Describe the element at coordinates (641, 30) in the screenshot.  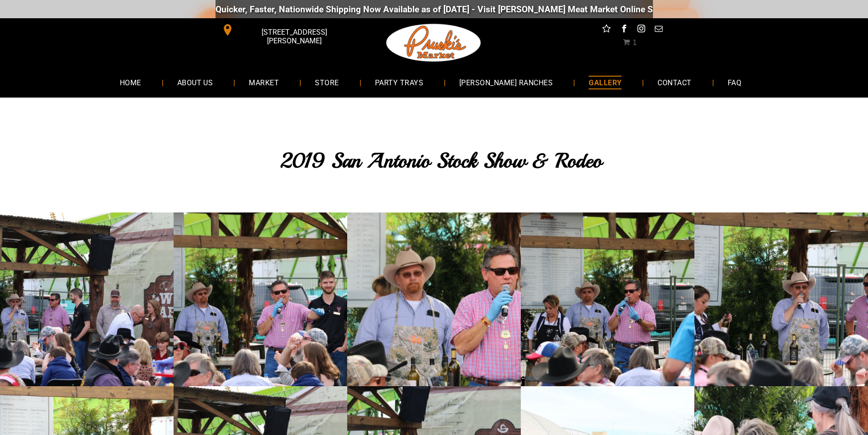
I see `a: instagram` at that location.